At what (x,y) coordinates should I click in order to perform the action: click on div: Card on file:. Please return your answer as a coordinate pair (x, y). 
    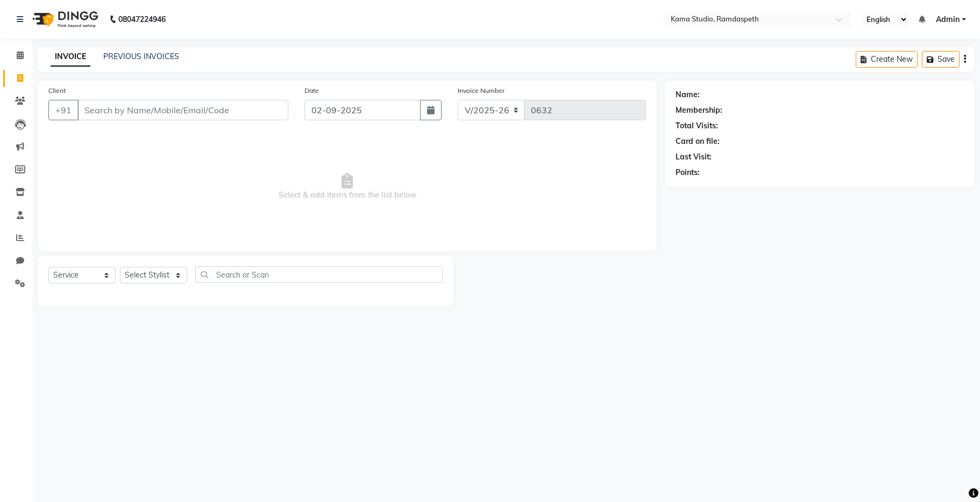
    Looking at the image, I should click on (697, 141).